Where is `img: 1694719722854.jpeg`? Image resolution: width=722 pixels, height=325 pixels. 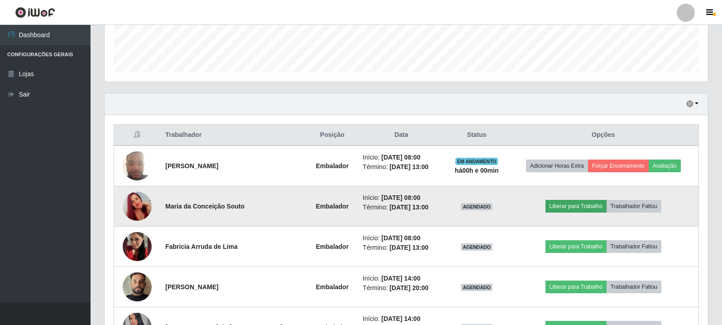 img: 1694719722854.jpeg is located at coordinates (137, 165).